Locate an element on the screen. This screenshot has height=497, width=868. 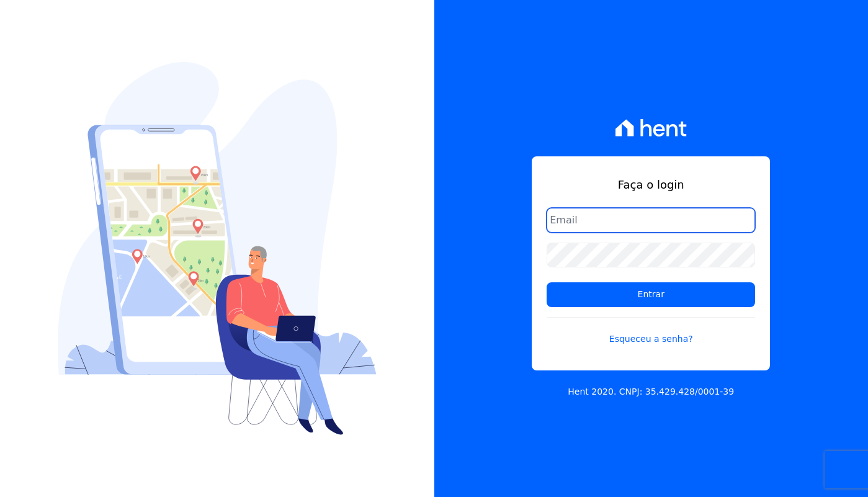
p: Hent 2020. CNPJ: 35.429.428/0001-39 is located at coordinates (651, 392).